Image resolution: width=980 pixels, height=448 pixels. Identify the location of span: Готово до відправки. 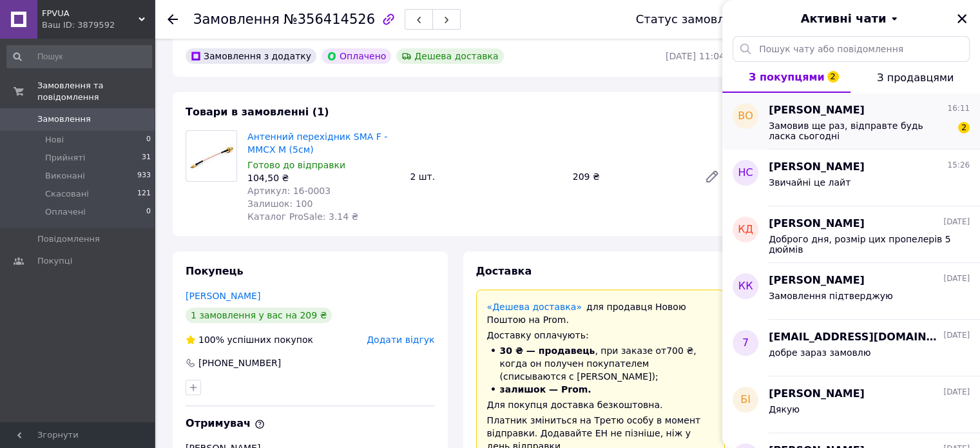
(296, 165).